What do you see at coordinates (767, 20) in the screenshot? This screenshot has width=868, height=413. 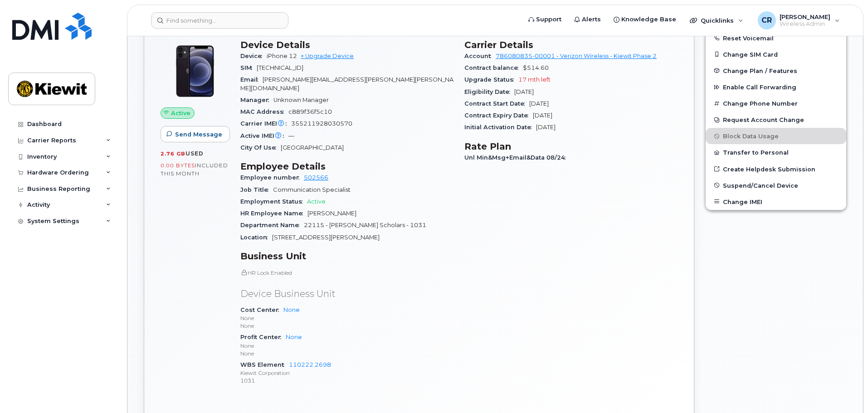 I see `span: CR` at bounding box center [767, 20].